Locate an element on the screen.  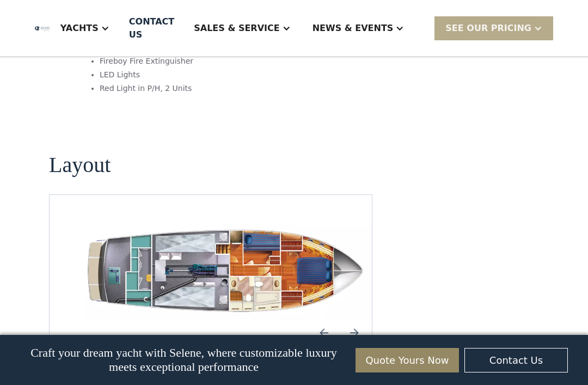
p: Craft your dream yacht with Selene, where customizable luxury meets exceptional performance is located at coordinates (184, 360).